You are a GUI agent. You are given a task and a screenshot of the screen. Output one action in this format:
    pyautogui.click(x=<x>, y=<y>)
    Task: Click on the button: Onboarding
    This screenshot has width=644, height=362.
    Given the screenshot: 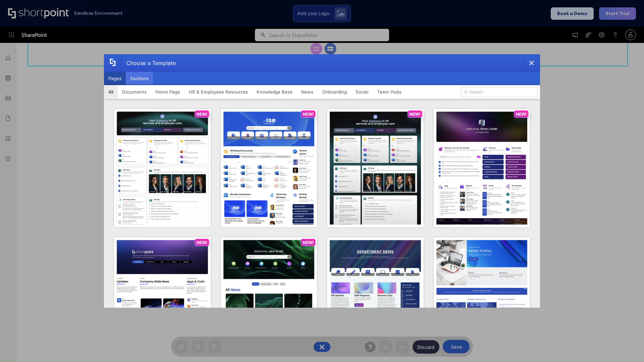 What is the action you would take?
    pyautogui.click(x=334, y=92)
    